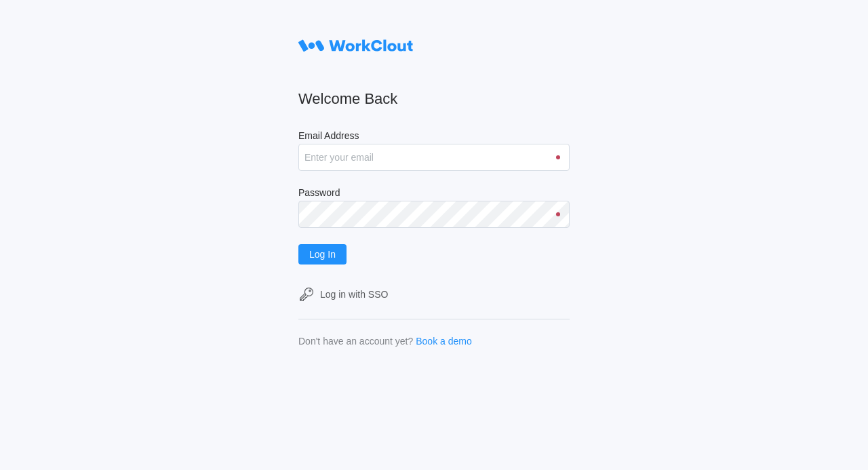 This screenshot has width=868, height=470. I want to click on div: Don't have an account yet?, so click(356, 341).